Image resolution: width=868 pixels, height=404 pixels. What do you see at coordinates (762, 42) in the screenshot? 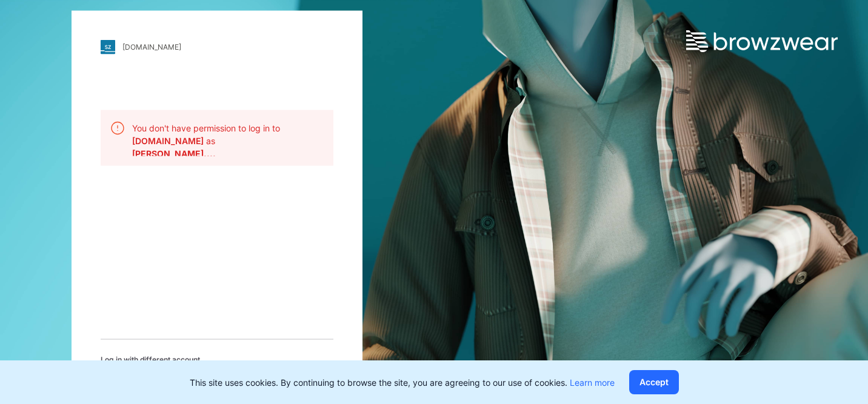
I see `img: browzwear-logo.e42bd6dac1945053ebaf764b6aa21510.svg` at bounding box center [762, 42].